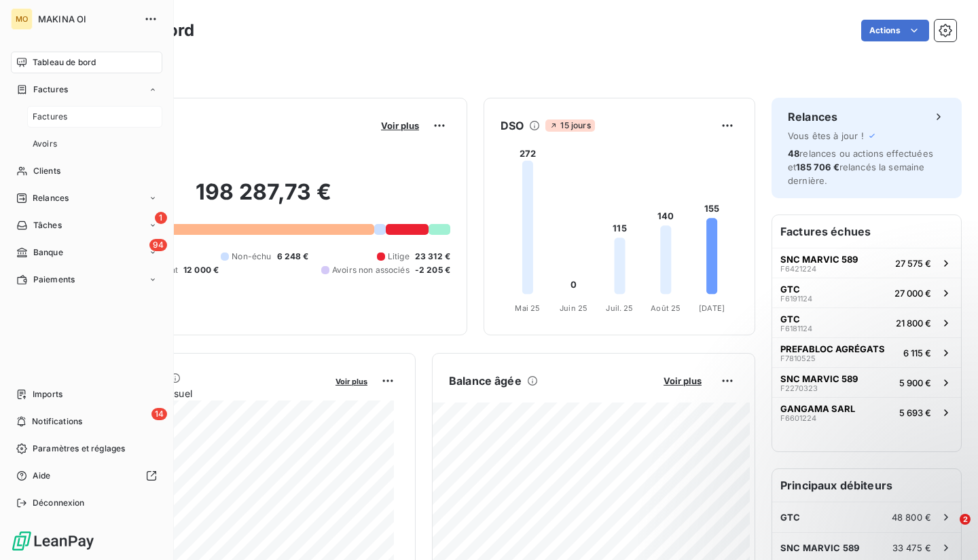 The image size is (978, 560). Describe the element at coordinates (619, 309) in the screenshot. I see `tspan: Juil. 25` at that location.